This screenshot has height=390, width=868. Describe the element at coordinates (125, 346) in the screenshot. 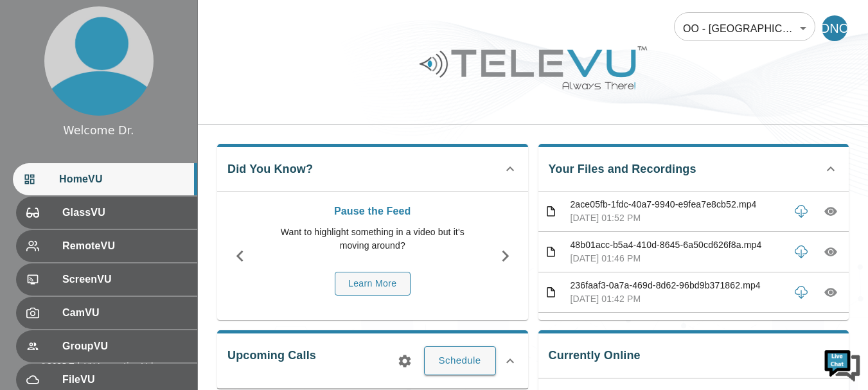

I see `span: GroupVU` at that location.